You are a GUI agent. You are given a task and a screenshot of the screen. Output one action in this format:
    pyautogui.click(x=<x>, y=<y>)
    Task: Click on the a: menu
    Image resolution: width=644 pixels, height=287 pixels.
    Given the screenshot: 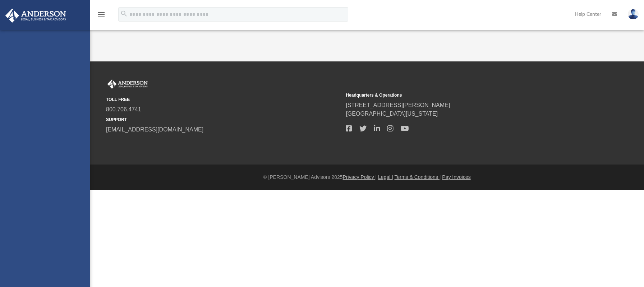 What is the action you would take?
    pyautogui.click(x=101, y=16)
    